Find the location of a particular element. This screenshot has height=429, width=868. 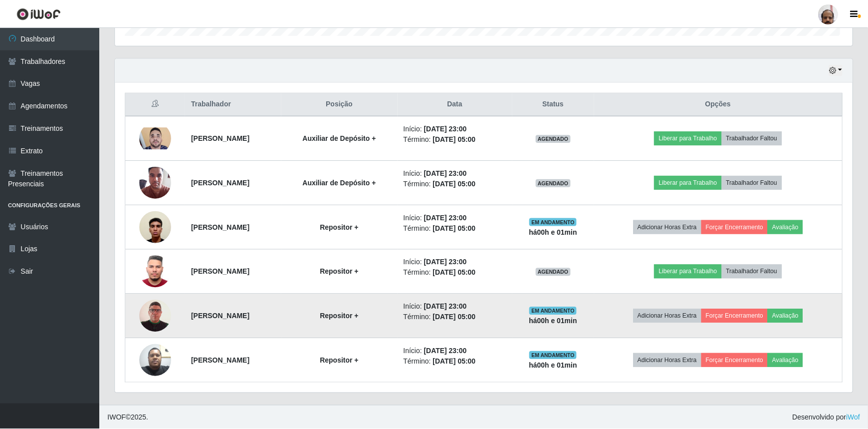

th: Data is located at coordinates (456, 104).